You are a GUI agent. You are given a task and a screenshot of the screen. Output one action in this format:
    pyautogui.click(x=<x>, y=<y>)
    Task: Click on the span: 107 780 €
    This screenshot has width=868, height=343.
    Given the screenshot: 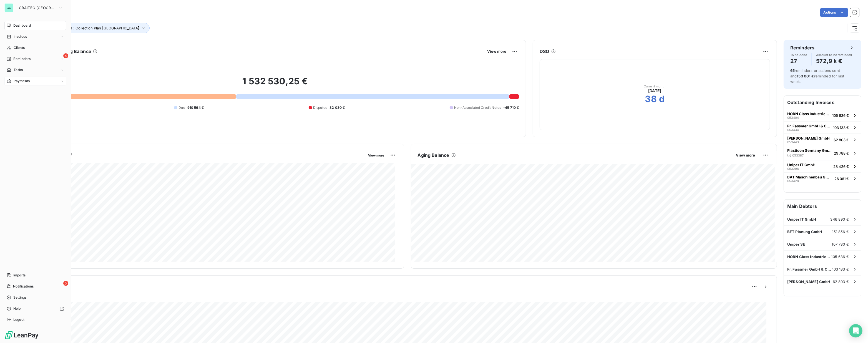 What is the action you would take?
    pyautogui.click(x=840, y=244)
    